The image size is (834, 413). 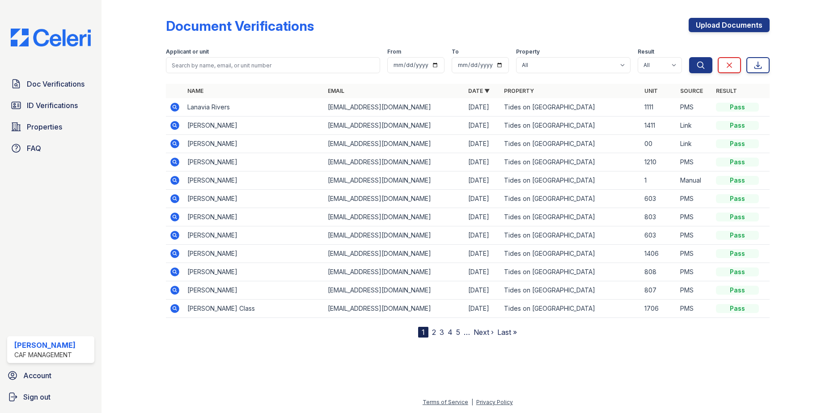 I want to click on input: Search by name, email, or unit number, so click(x=273, y=65).